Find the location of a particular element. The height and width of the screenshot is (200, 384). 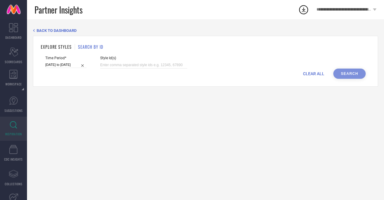

span: SCORECARDS is located at coordinates (14, 62).